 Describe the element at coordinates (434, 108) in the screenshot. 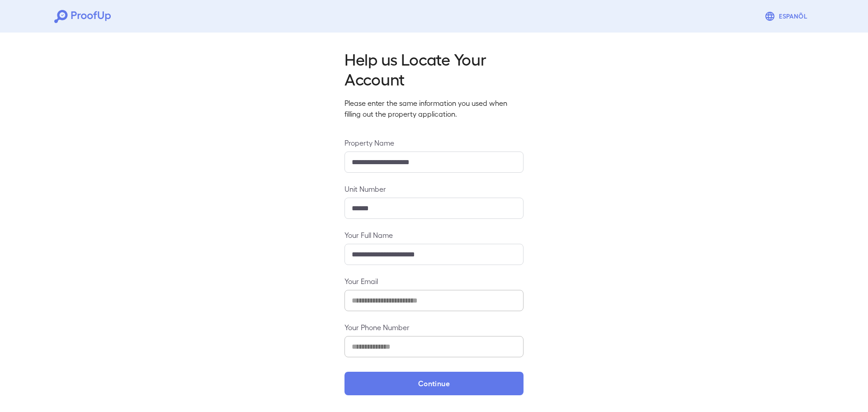

I see `p: Please enter the same information you used when filling out the property application.` at that location.